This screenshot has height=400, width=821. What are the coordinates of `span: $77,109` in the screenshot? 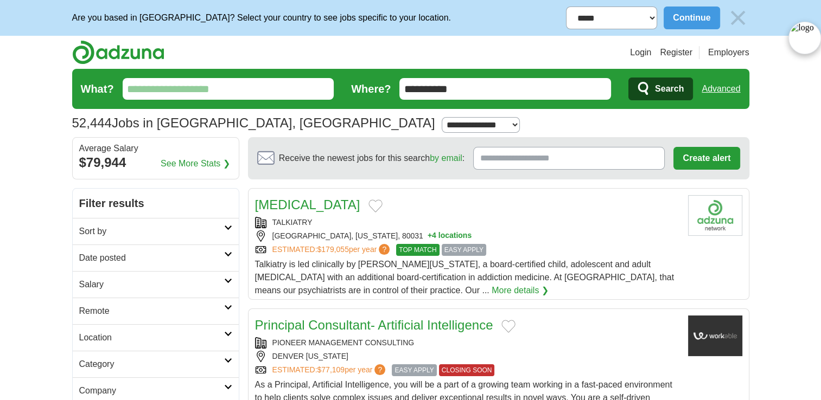 It's located at (330, 370).